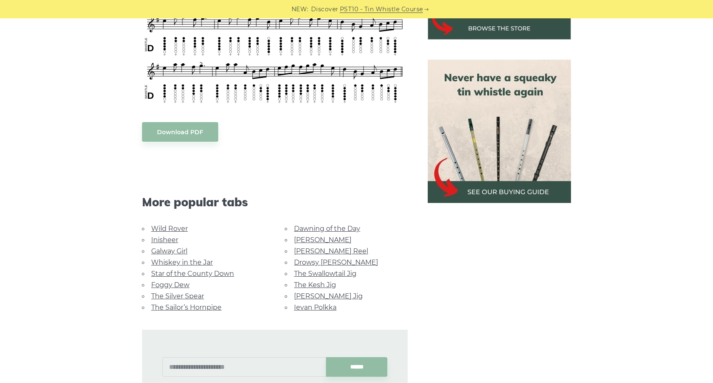 Image resolution: width=713 pixels, height=383 pixels. Describe the element at coordinates (170, 285) in the screenshot. I see `a: Foggy Dew` at that location.